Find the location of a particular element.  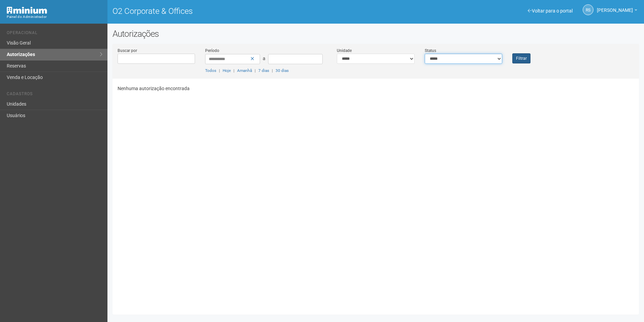

li: Cadastros is located at coordinates (55, 95).